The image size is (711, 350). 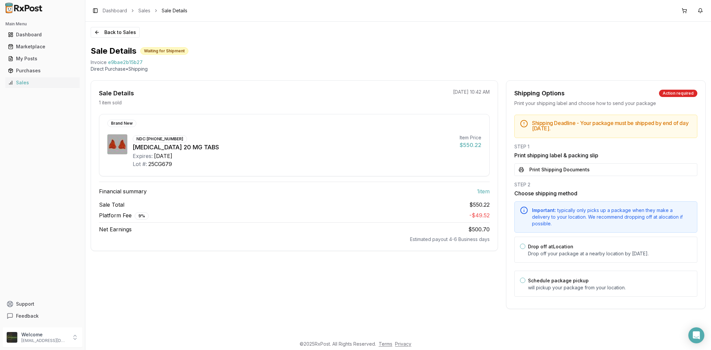 What do you see at coordinates (115, 32) in the screenshot?
I see `a: Back to Sales` at bounding box center [115, 32].